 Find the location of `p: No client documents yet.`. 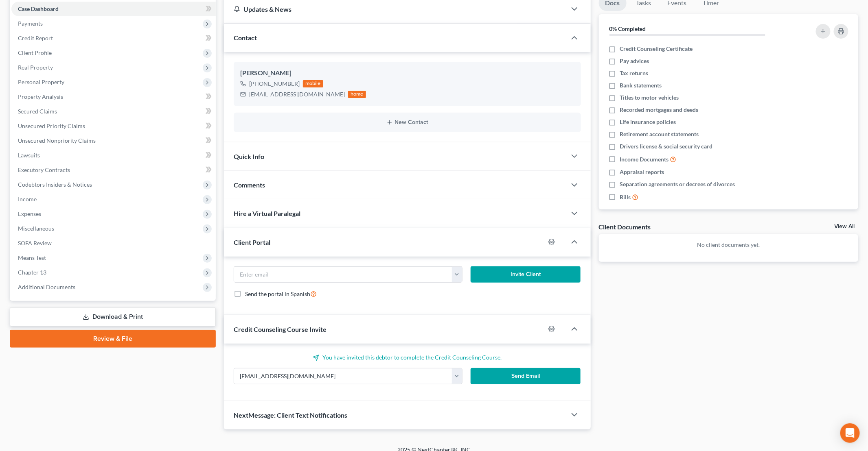

p: No client documents yet. is located at coordinates (729, 245).